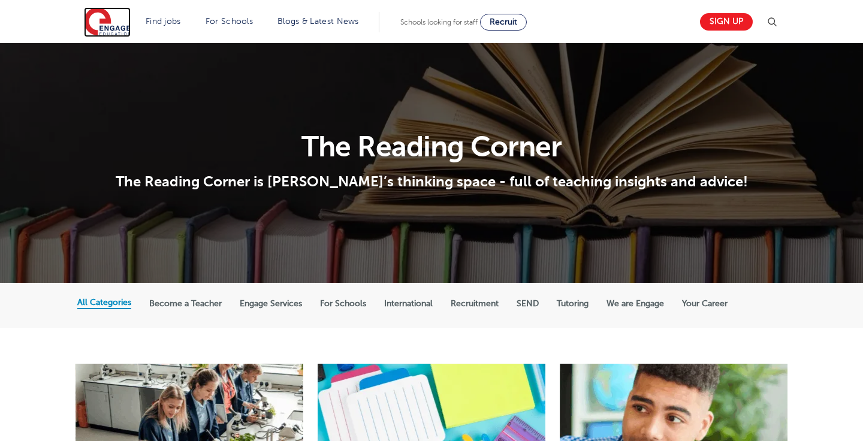  What do you see at coordinates (503, 22) in the screenshot?
I see `span: Recruit` at bounding box center [503, 22].